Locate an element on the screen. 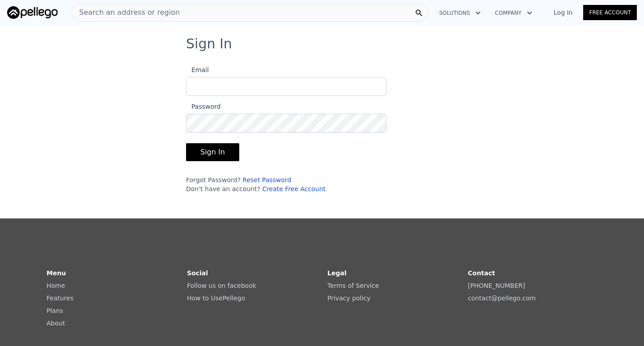 This screenshot has height=346, width=644. strong: Contact is located at coordinates (481, 273).